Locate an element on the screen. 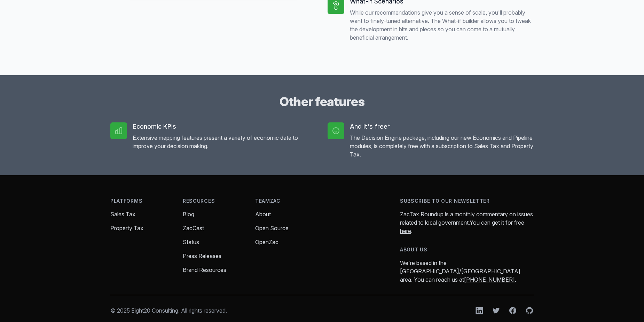 This screenshot has height=322, width=644. p: While our recommendations give you a sense of scale, you'll probably want to finely-tuned alterna... is located at coordinates (442, 25).